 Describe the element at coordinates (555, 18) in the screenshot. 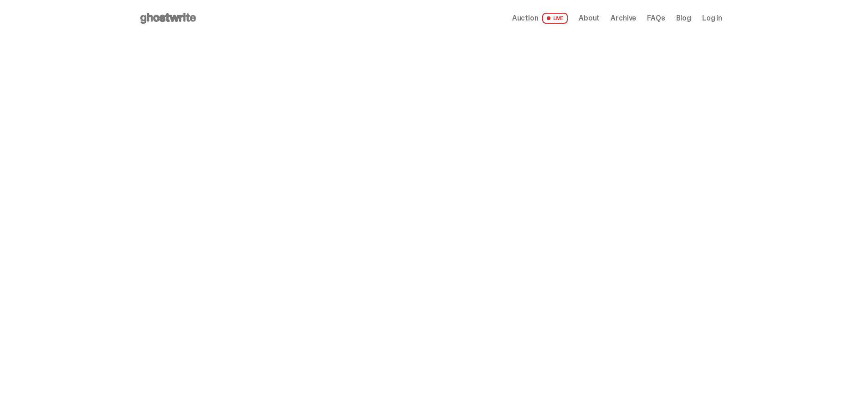

I see `span: LIVE` at that location.